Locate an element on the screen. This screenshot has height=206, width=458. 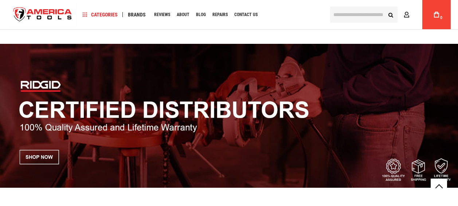
a: Repairs is located at coordinates (220, 15).